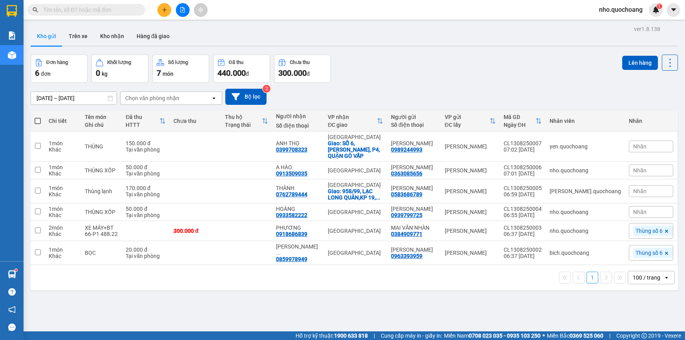  Describe the element at coordinates (407, 150) in the screenshot. I see `div: 0989244993` at that location.